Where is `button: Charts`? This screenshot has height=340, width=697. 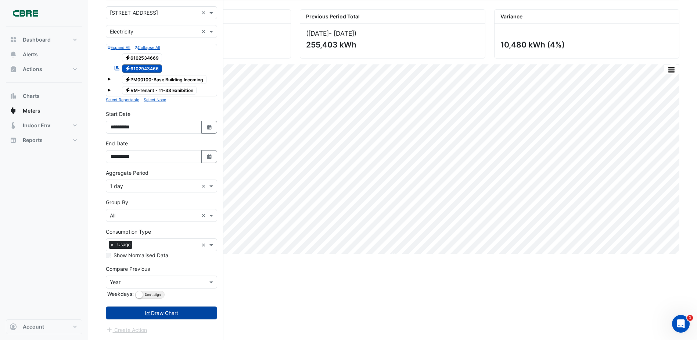 button: Charts is located at coordinates (44, 96).